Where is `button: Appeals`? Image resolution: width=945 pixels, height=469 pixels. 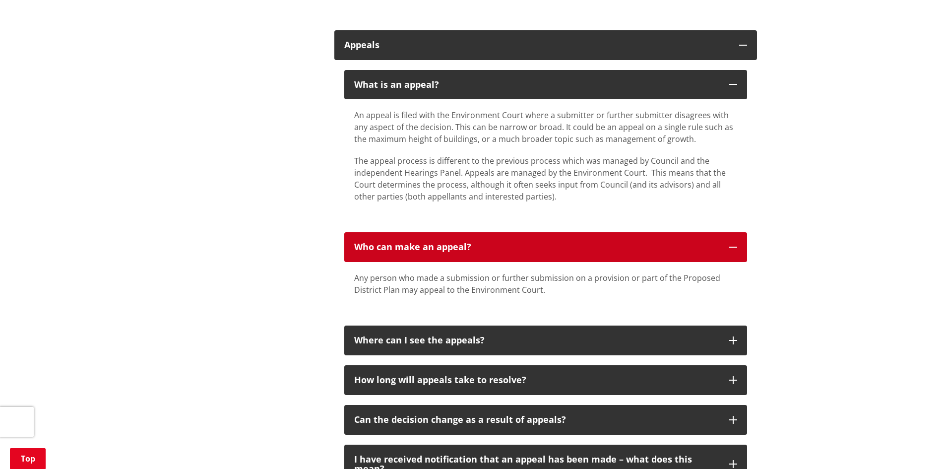 button: Appeals is located at coordinates (546, 45).